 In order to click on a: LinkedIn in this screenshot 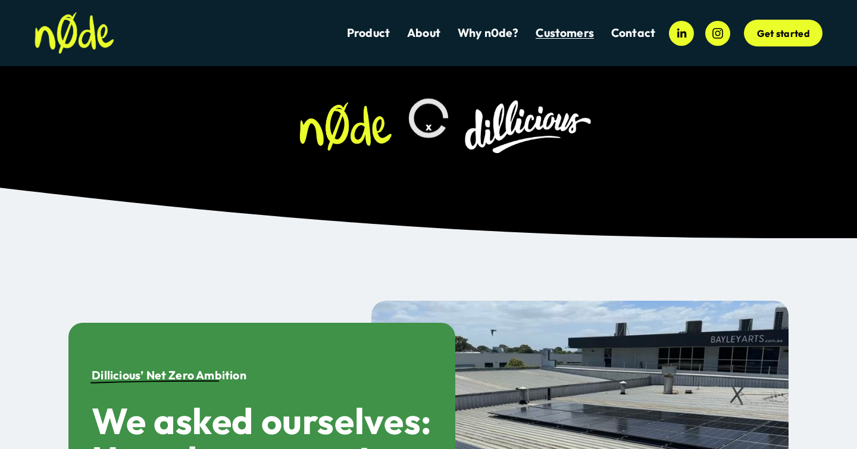, I will do `click(682, 33)`.